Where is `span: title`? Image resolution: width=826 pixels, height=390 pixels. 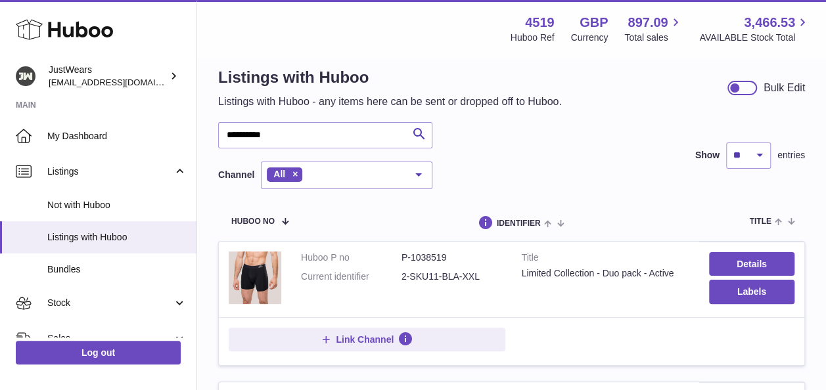 span: title is located at coordinates (760, 222).